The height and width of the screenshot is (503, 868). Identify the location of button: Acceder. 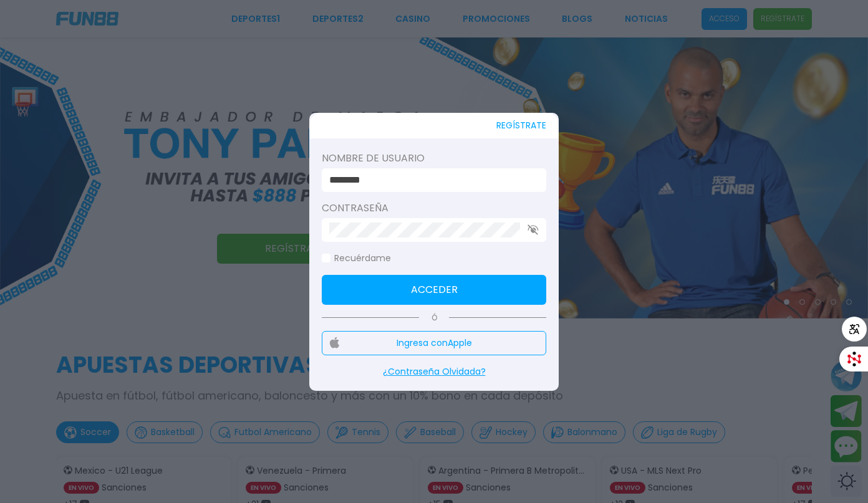
(434, 290).